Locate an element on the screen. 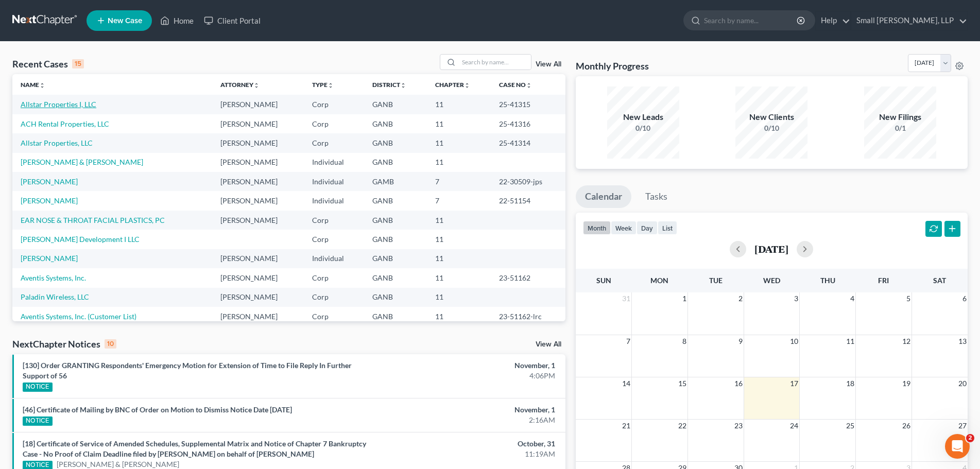 This screenshot has width=980, height=469. div: New Filings is located at coordinates (901, 117).